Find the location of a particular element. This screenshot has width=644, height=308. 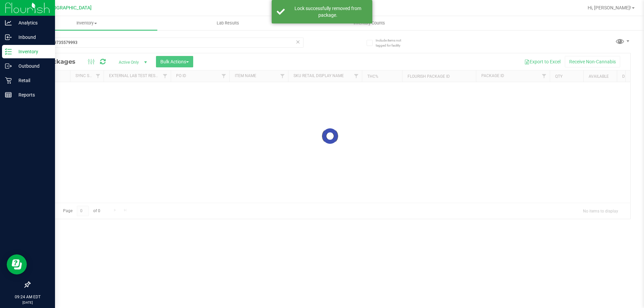

p: Outbound is located at coordinates (32, 66).